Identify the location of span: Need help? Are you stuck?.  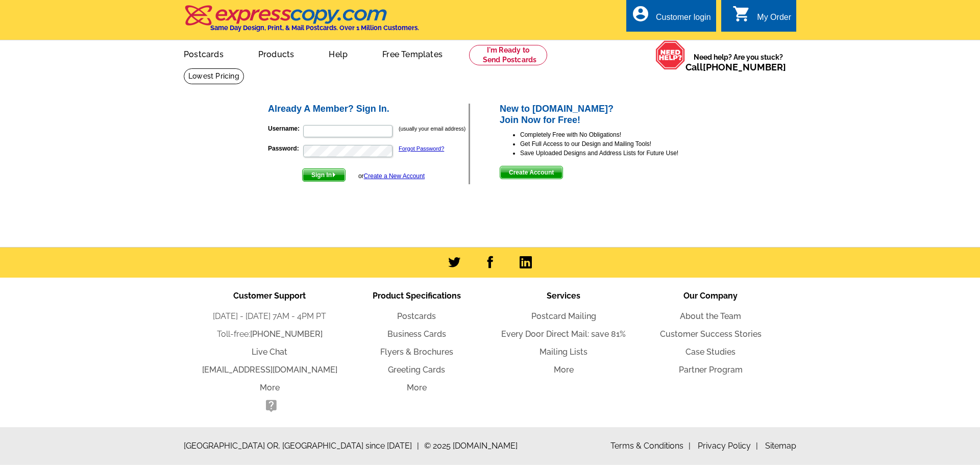
(738, 62).